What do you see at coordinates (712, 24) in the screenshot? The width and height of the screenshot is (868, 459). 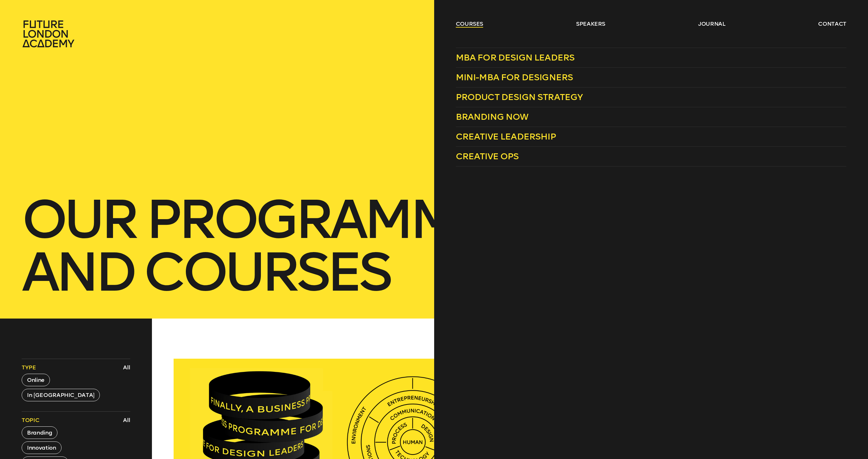 I see `a: journal` at bounding box center [712, 24].